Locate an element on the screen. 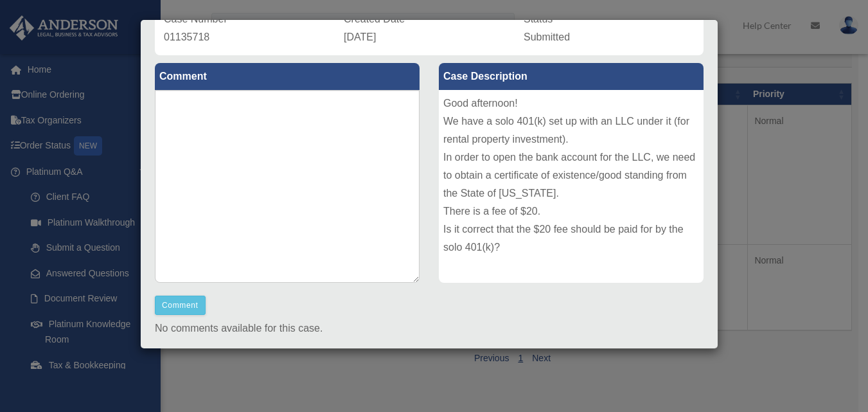 The image size is (868, 412). span: 01135718 is located at coordinates (186, 37).